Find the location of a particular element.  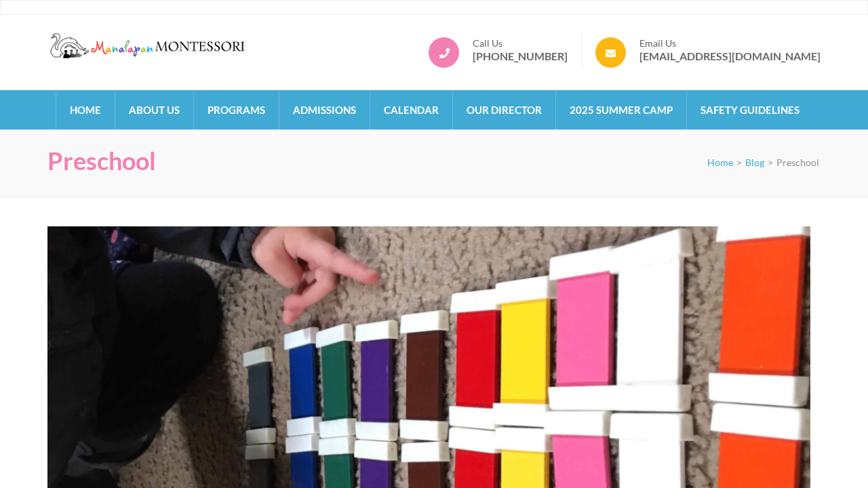

a: Blog is located at coordinates (755, 162).